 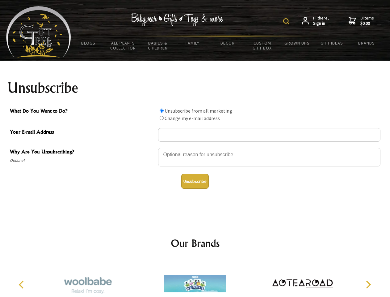 What do you see at coordinates (332, 43) in the screenshot?
I see `a: Gift Ideas` at bounding box center [332, 43].